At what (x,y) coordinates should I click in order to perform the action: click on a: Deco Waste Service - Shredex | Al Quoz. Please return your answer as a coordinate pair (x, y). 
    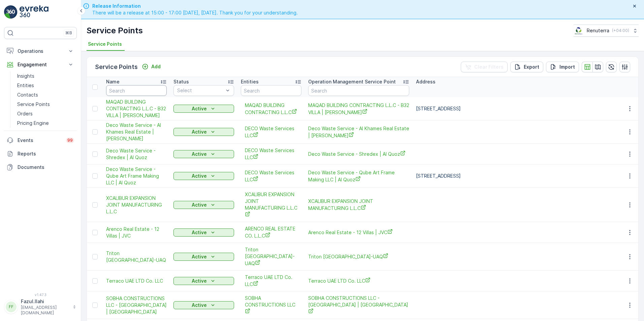
    Looking at the image, I should click on (359, 154).